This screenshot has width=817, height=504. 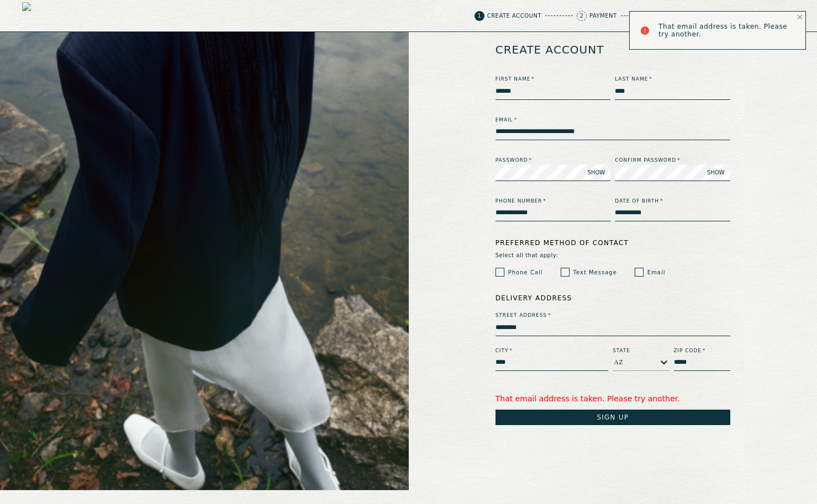 What do you see at coordinates (582, 16) in the screenshot?
I see `span: 2` at bounding box center [582, 16].